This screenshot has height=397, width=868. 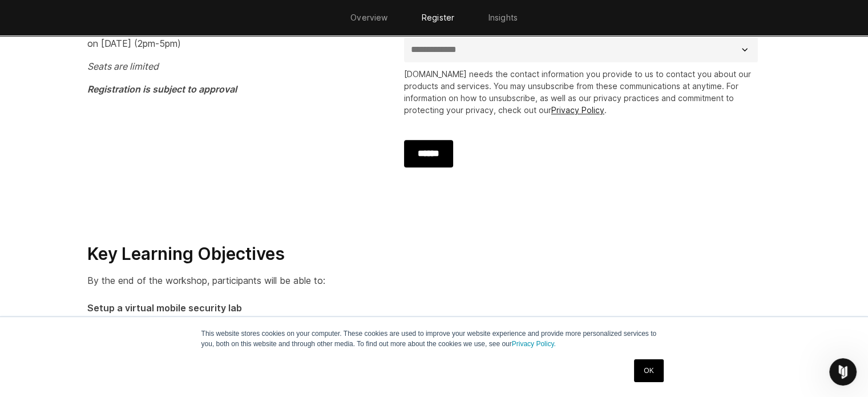 What do you see at coordinates (577, 109) in the screenshot?
I see `a: Privacy Policy` at bounding box center [577, 109].